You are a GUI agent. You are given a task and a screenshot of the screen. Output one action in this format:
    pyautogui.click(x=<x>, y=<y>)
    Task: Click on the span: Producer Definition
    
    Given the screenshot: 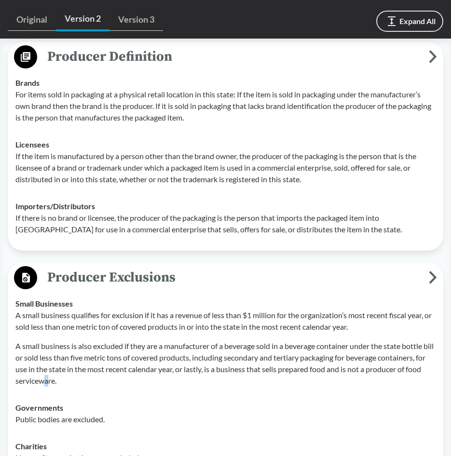 What is the action you would take?
    pyautogui.click(x=233, y=56)
    